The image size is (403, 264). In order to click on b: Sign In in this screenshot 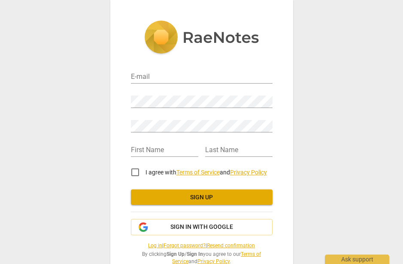, I will do `click(195, 254)`.